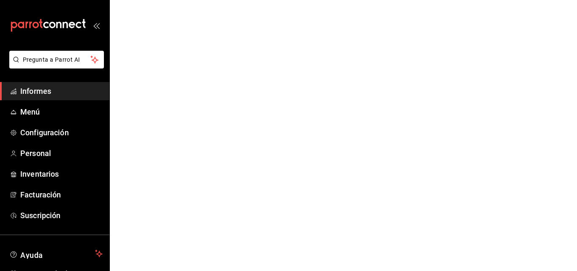  Describe the element at coordinates (35, 153) in the screenshot. I see `font: Personal` at that location.